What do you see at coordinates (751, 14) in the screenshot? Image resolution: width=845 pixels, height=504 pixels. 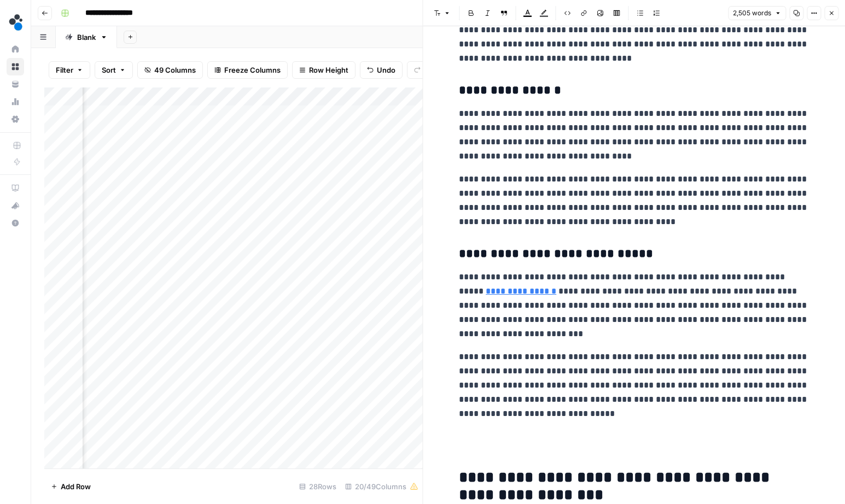 I see `span: 2,505 words` at bounding box center [751, 14].